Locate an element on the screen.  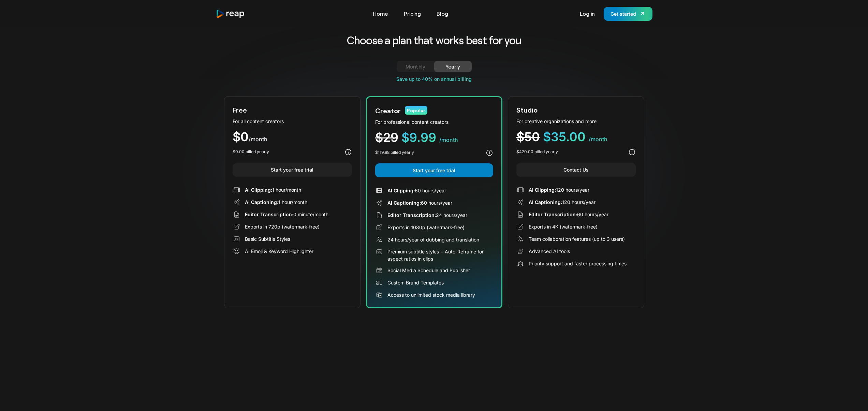
div: Social Media Schedule and Publisher is located at coordinates (429, 271).